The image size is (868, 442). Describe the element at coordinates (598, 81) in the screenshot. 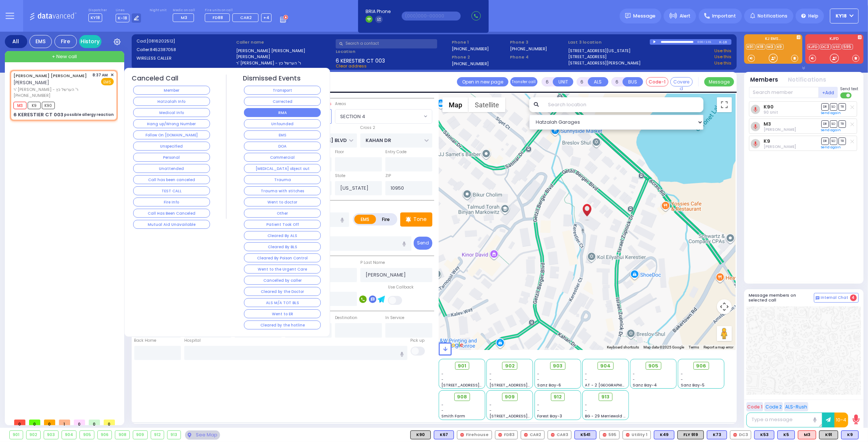

I see `button: ALS` at that location.